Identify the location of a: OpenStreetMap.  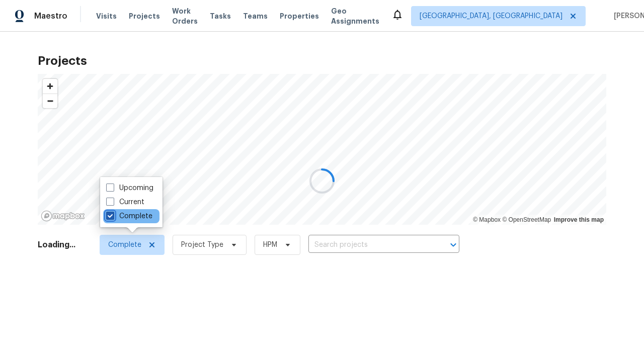
(526, 220).